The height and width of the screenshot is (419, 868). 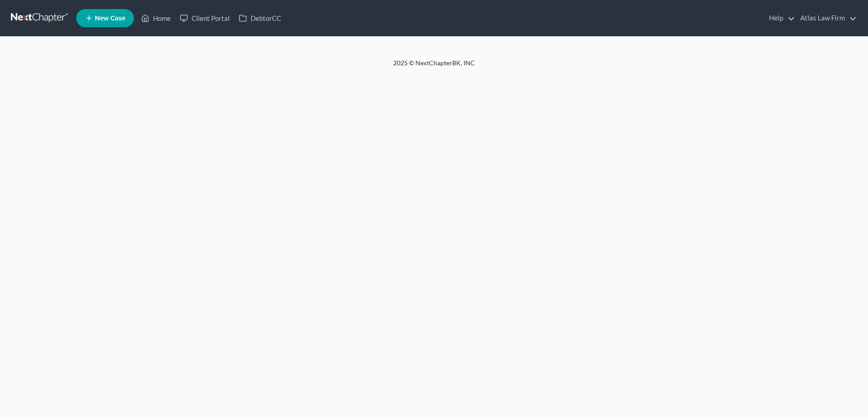 What do you see at coordinates (780, 18) in the screenshot?
I see `a: Help` at bounding box center [780, 18].